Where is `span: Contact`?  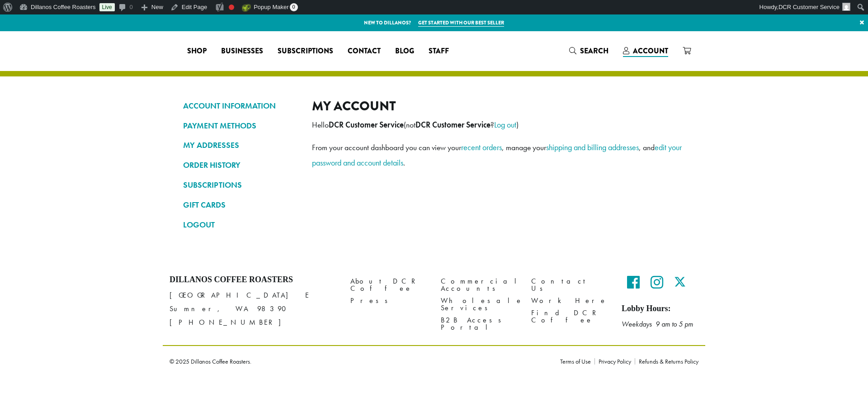 span: Contact is located at coordinates (364, 51).